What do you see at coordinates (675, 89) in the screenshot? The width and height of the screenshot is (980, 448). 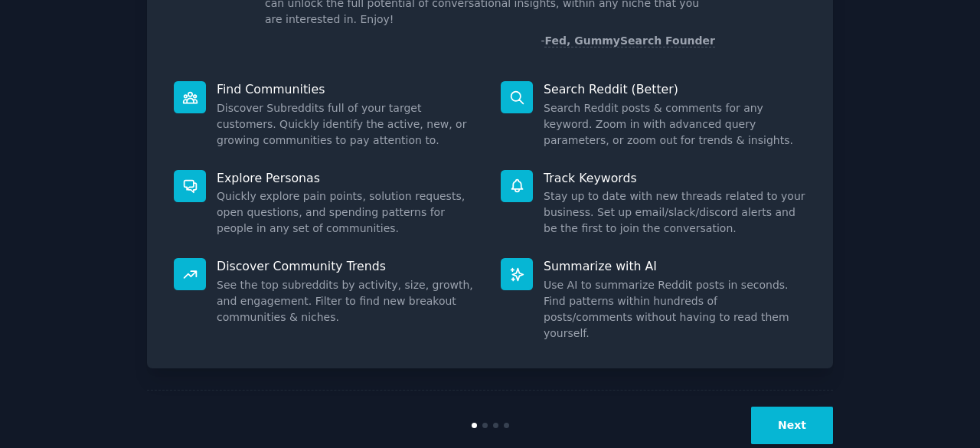 I see `p: Search Reddit (Better)` at bounding box center [675, 89].